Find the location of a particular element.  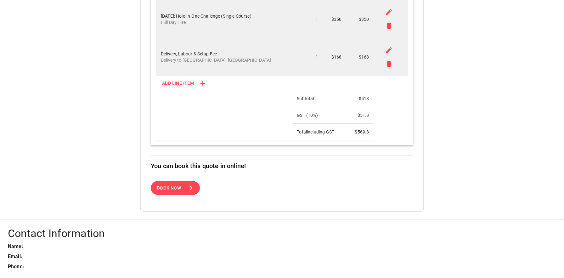

button: Add Line Item is located at coordinates (184, 83).